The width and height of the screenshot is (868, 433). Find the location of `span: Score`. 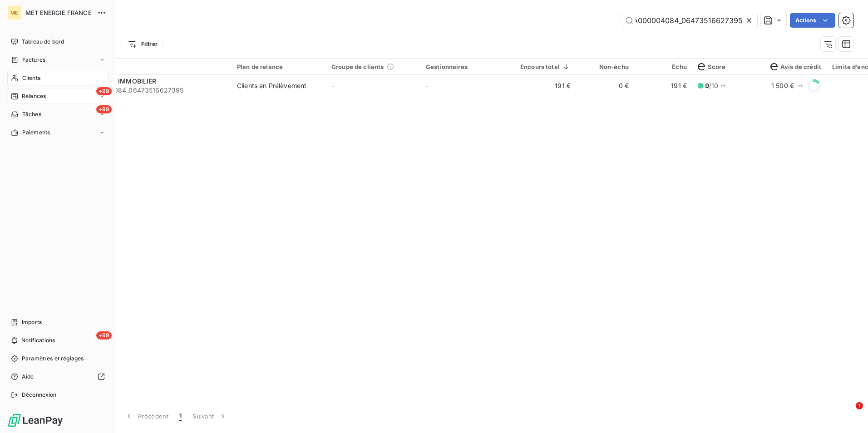

span: Score is located at coordinates (712, 67).